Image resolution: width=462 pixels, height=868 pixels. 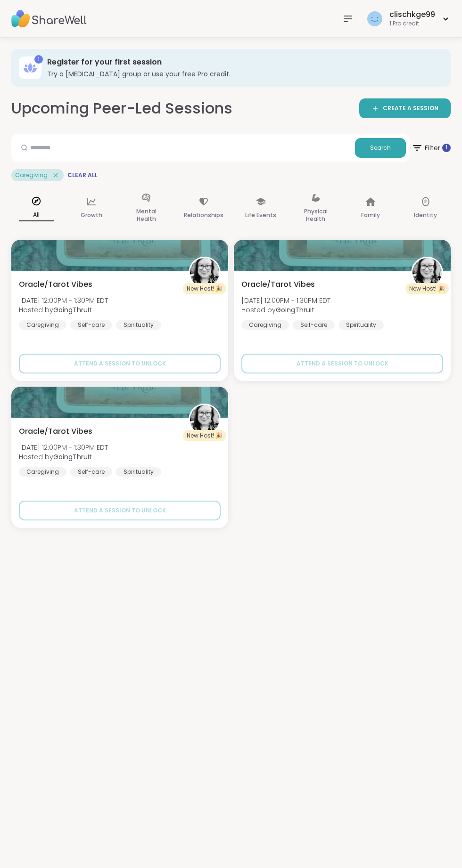 What do you see at coordinates (371, 215) in the screenshot?
I see `p: Family` at bounding box center [371, 215].